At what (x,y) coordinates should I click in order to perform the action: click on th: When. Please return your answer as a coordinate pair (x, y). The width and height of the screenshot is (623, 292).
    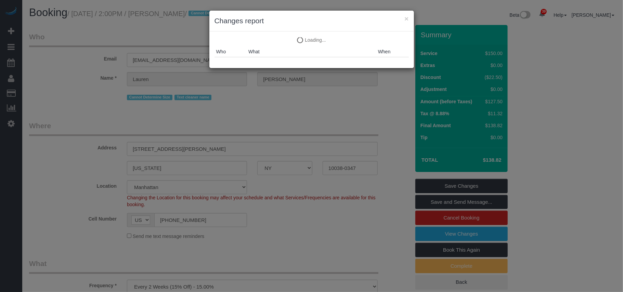
    Looking at the image, I should click on (393, 52).